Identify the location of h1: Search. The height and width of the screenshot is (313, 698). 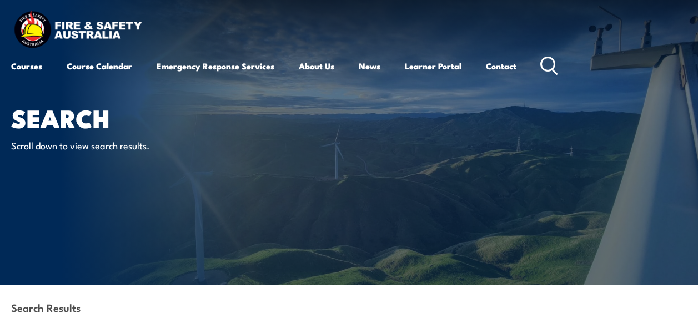
(148, 117).